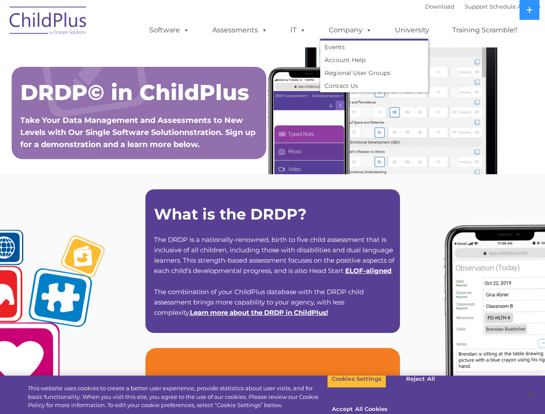 The image size is (545, 414). What do you see at coordinates (420, 379) in the screenshot?
I see `button: Reject All` at bounding box center [420, 379].